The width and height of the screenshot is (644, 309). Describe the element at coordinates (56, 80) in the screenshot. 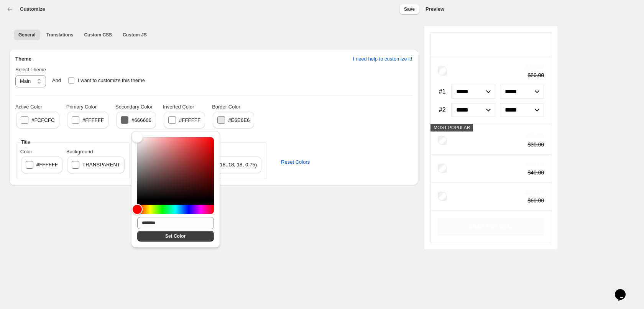

I see `span: And` at that location.